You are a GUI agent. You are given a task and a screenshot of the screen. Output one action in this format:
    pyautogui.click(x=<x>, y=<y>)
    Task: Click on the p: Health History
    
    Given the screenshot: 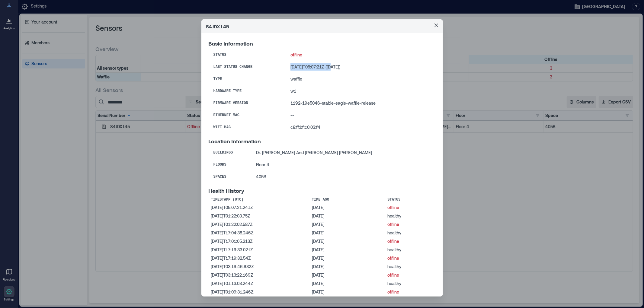 What is the action you would take?
    pyautogui.click(x=322, y=191)
    